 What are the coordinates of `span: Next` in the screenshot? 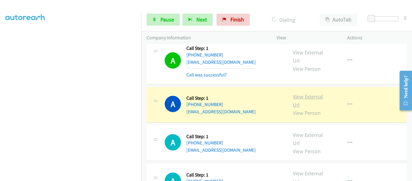 It's located at (202, 19).